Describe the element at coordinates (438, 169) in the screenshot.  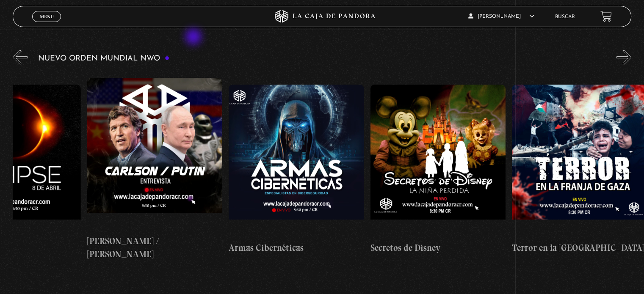
I see `a: Secretos de Disney` at that location.